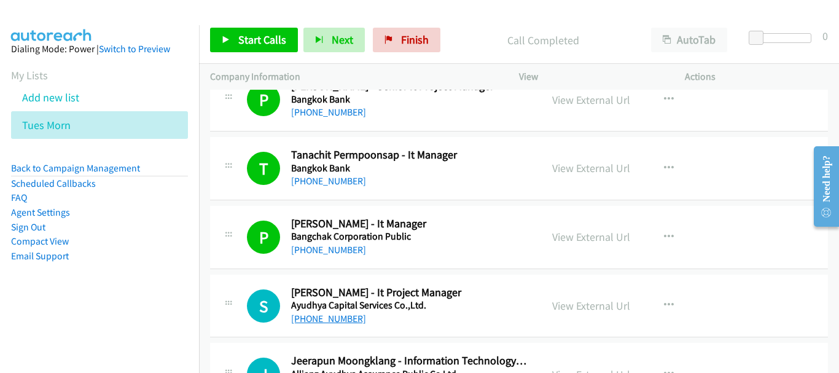 This screenshot has height=373, width=839. What do you see at coordinates (134, 49) in the screenshot?
I see `a: Switch to Preview` at bounding box center [134, 49].